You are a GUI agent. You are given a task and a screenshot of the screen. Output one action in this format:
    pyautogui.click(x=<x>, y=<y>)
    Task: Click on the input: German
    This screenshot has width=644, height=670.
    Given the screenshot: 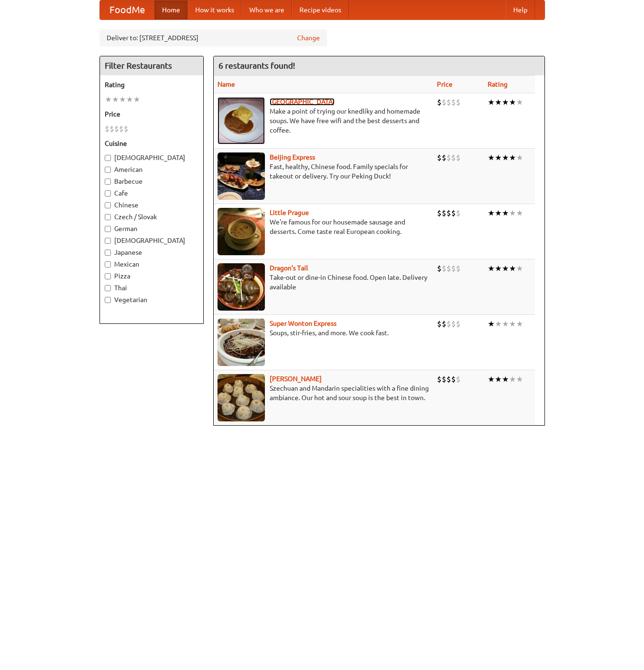 What is the action you would take?
    pyautogui.click(x=108, y=229)
    